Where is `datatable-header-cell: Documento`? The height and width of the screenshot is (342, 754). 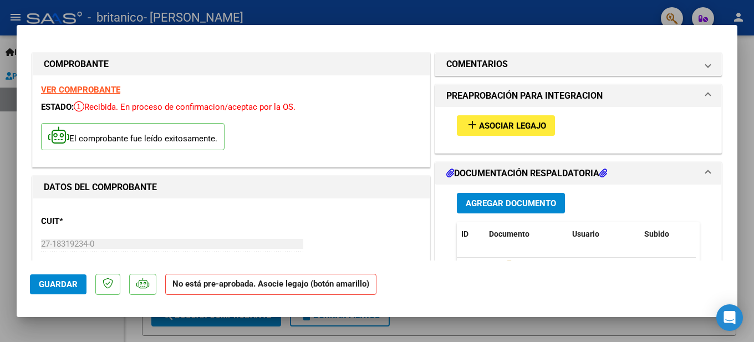 datatable-header-cell: Documento is located at coordinates (526, 234).